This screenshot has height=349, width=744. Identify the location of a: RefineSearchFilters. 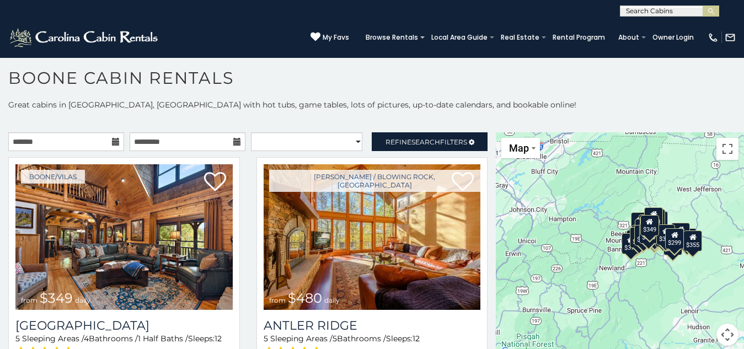
(430, 142).